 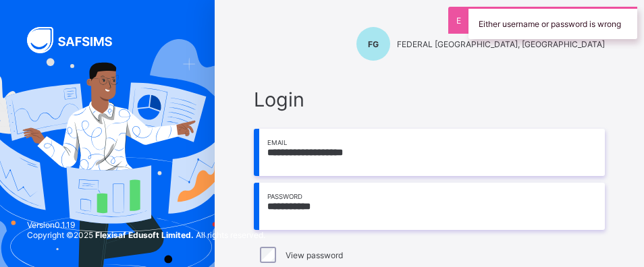 I want to click on span: Copyright © 2025 All rights reserved., so click(x=145, y=235).